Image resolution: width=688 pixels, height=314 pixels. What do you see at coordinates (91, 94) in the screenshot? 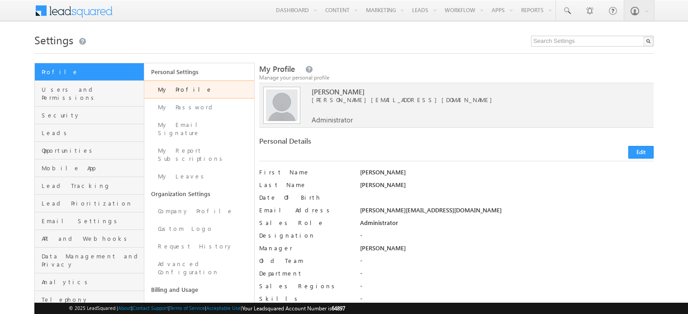
I see `span: Users and Permissions` at bounding box center [91, 94].